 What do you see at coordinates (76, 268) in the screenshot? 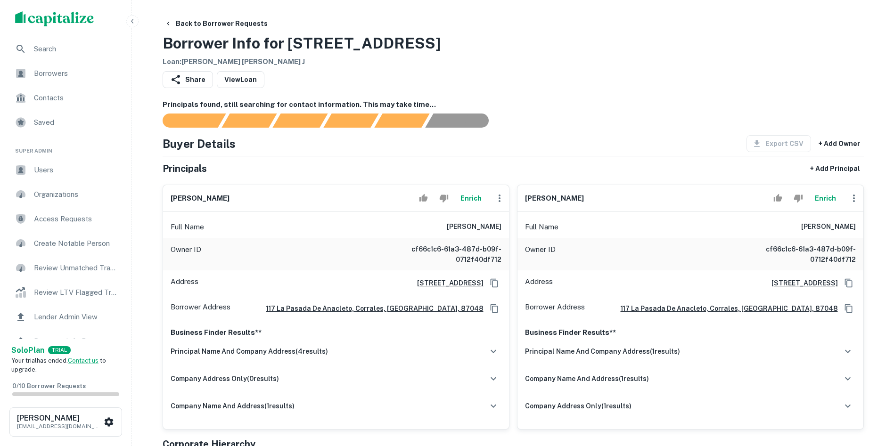
I see `span: Review Unmatched Transactions` at bounding box center [76, 268].